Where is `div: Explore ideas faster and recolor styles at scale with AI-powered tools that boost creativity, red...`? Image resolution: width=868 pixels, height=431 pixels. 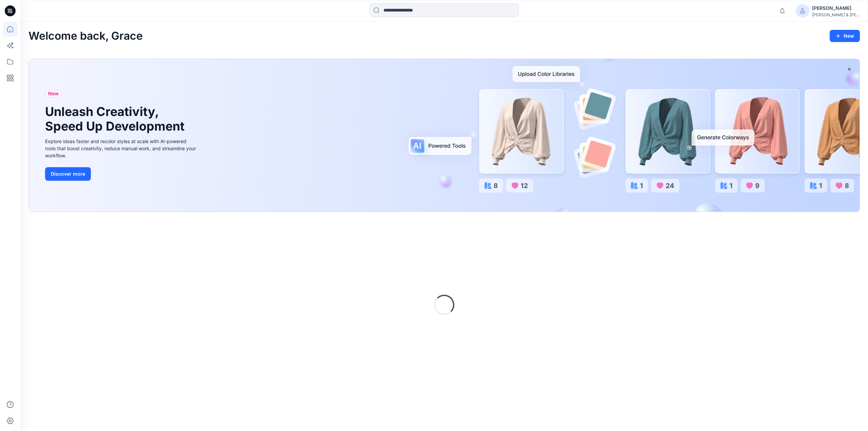
div: Explore ideas faster and recolor styles at scale with AI-powered tools that boost creativity, red... is located at coordinates (122, 148).